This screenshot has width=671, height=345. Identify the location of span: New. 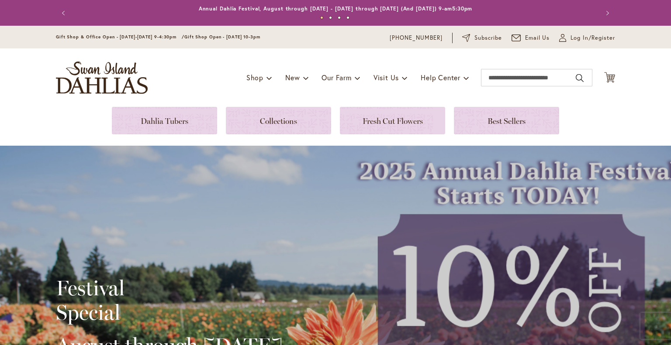
(292, 77).